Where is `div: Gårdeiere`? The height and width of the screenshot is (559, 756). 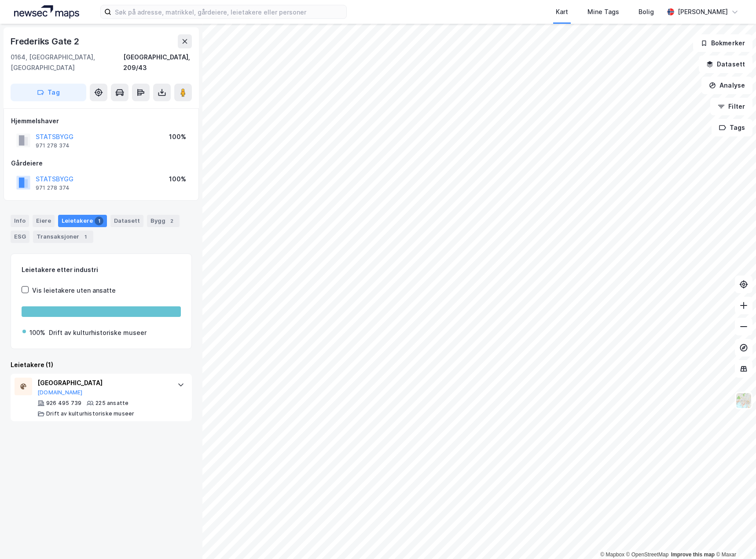
div: Gårdeiere is located at coordinates (101, 163).